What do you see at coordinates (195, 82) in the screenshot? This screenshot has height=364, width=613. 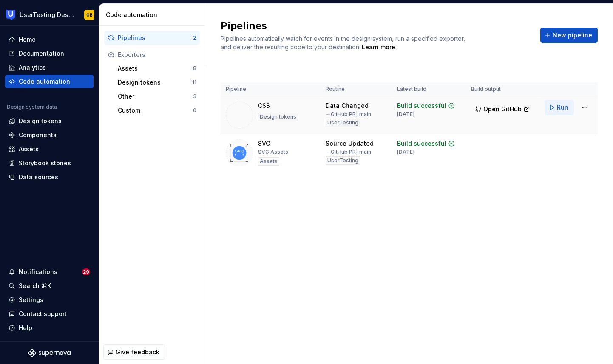 I see `div: 11` at bounding box center [195, 82].